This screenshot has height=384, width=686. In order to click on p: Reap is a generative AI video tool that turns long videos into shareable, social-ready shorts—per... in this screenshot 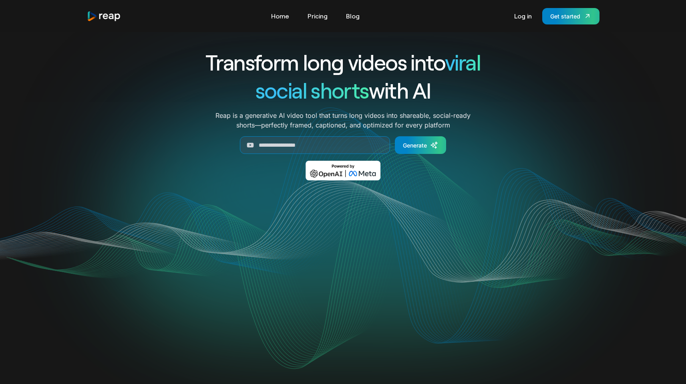, I will do `click(343, 120)`.